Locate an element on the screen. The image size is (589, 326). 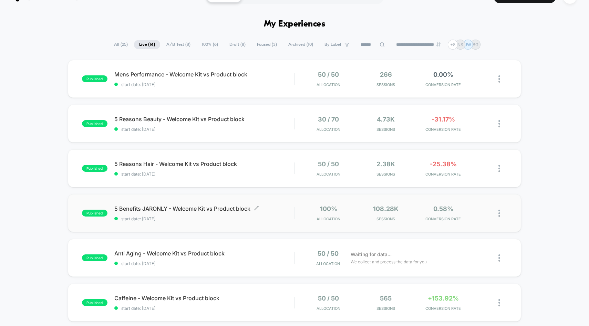
span: By Label is located at coordinates (333, 44).